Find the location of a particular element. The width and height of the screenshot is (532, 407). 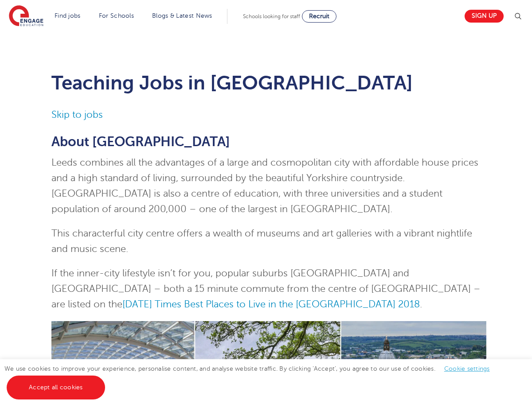

a: Blogs & Latest News is located at coordinates (182, 15).